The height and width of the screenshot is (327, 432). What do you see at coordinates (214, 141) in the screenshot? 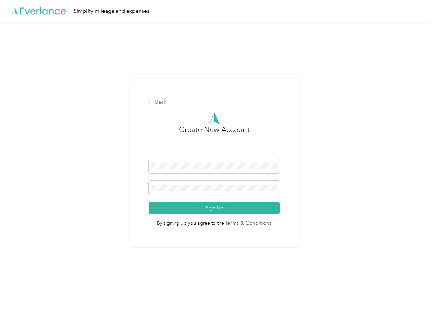
I see `h3: Create New Account` at bounding box center [214, 141].